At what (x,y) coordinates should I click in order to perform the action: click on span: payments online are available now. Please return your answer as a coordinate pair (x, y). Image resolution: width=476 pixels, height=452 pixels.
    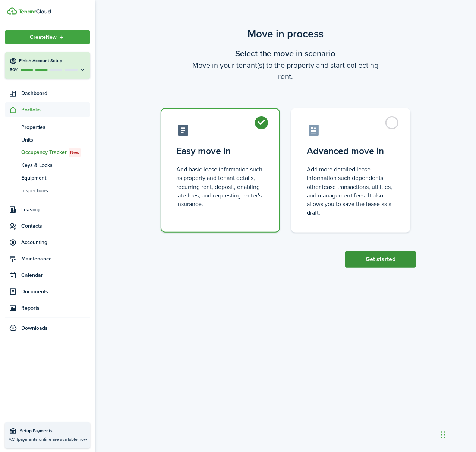
    Looking at the image, I should click on (53, 439).